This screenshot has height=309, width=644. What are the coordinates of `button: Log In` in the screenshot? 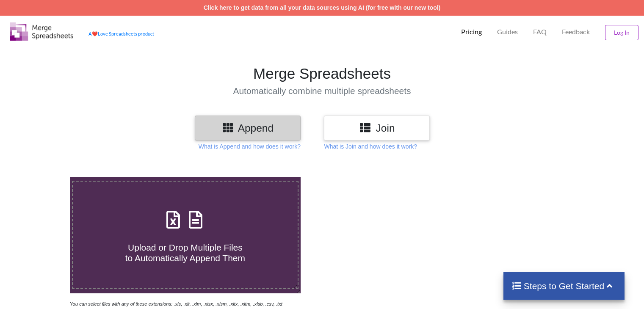 It's located at (622, 32).